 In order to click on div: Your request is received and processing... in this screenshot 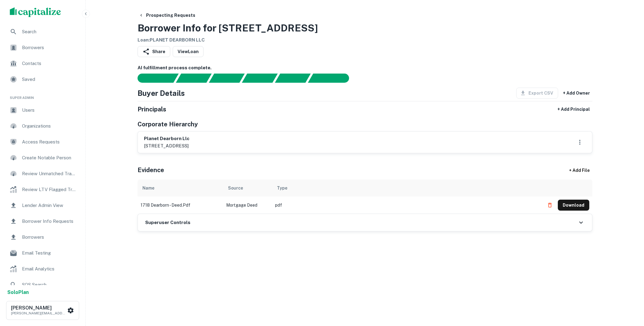, I will do `click(193, 78)`.